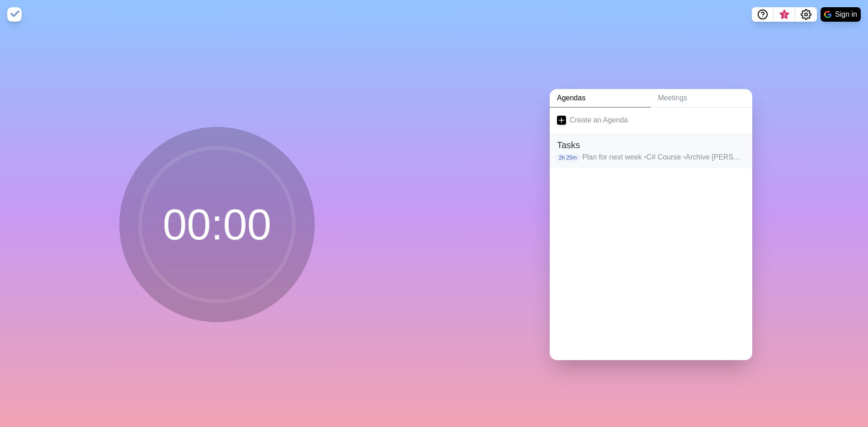 This screenshot has height=427, width=868. Describe the element at coordinates (763, 15) in the screenshot. I see `button: Help` at that location.